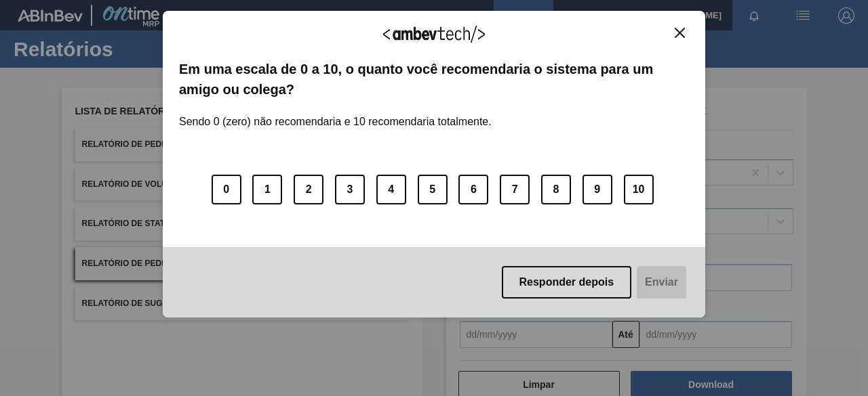 Image resolution: width=868 pixels, height=396 pixels. What do you see at coordinates (433, 190) in the screenshot?
I see `button: 5` at bounding box center [433, 190].